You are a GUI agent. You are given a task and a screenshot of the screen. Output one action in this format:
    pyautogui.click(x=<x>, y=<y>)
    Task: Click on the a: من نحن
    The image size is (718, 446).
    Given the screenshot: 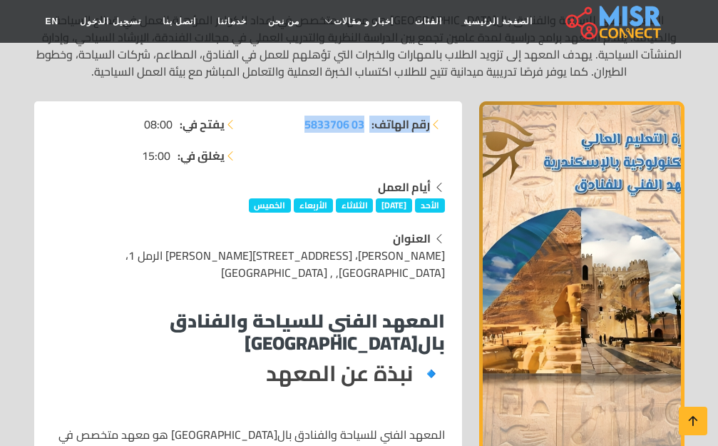 What is the action you would take?
    pyautogui.click(x=284, y=21)
    